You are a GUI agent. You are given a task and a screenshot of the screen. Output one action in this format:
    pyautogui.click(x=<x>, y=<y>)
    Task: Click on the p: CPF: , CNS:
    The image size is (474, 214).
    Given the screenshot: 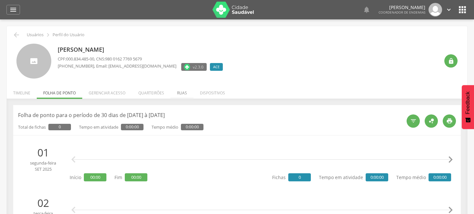 What is the action you would take?
    pyautogui.click(x=142, y=59)
    